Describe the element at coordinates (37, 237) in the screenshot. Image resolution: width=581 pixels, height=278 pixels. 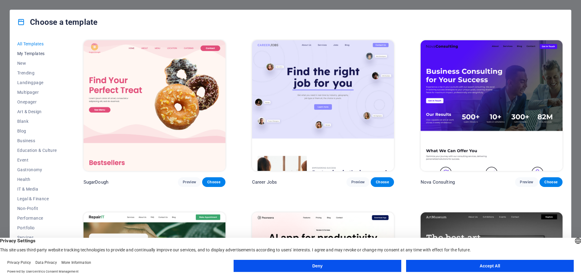
I see `span: Services` at that location.